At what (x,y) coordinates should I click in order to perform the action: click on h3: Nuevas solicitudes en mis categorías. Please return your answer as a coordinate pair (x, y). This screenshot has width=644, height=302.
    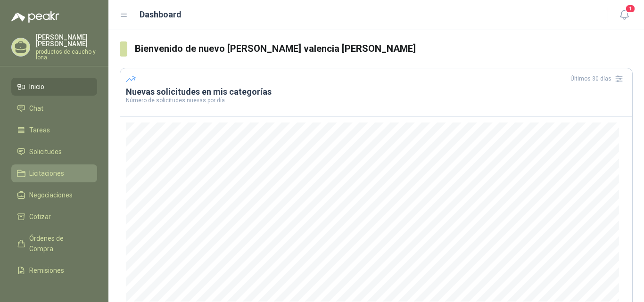
    Looking at the image, I should click on (376, 92).